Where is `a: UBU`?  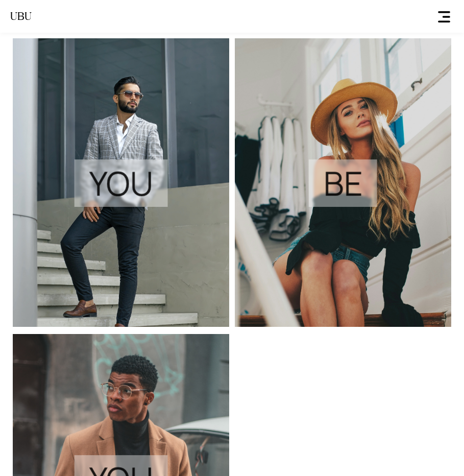 a: UBU is located at coordinates (21, 16).